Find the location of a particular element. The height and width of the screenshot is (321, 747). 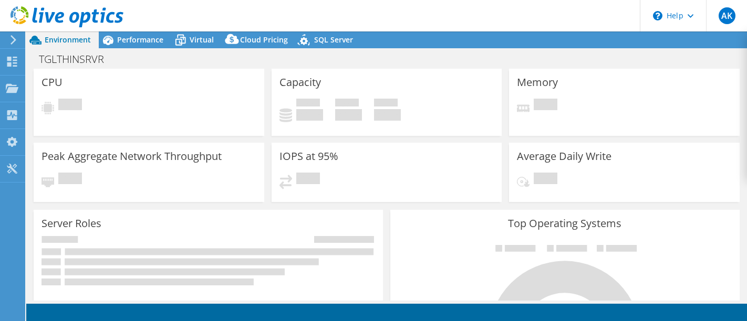

span: Performance is located at coordinates (140, 39).